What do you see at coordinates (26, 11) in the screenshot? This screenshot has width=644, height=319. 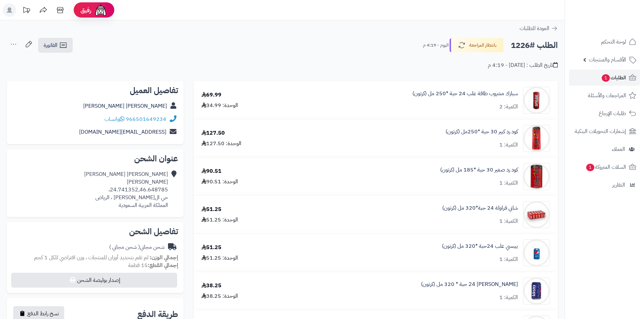 I see `a: تحديثات المنصة` at bounding box center [26, 11].